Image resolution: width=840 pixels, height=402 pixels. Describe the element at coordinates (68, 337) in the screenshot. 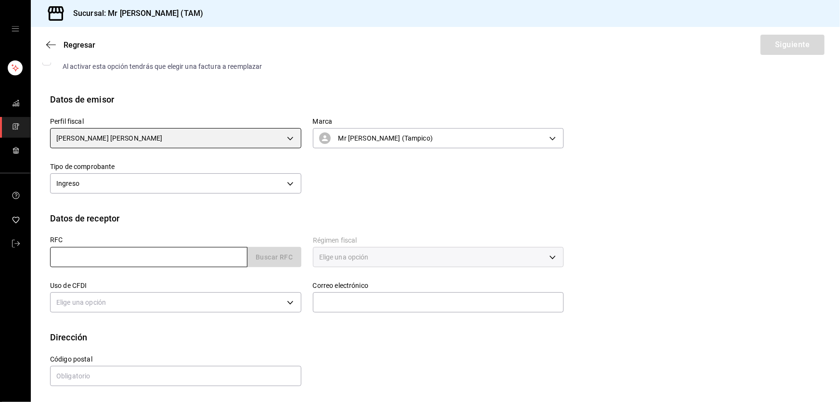

I see `div: Dirección` at that location.